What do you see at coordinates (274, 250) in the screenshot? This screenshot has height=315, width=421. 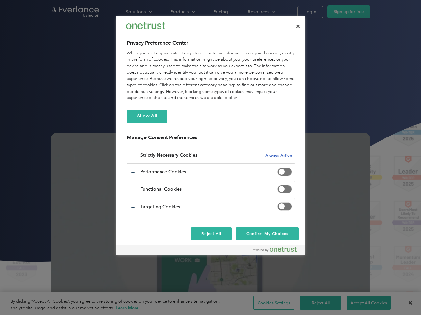 I see `img: Powered by OneTrust Opens in a new Tab` at bounding box center [274, 250].